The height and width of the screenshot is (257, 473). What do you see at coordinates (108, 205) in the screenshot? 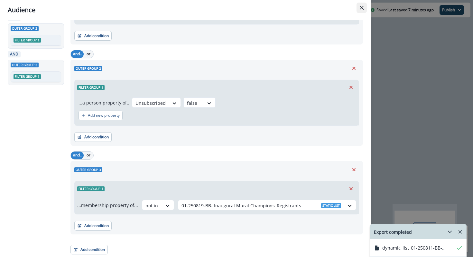
I see `p: ...membership property of...` at bounding box center [108, 205].